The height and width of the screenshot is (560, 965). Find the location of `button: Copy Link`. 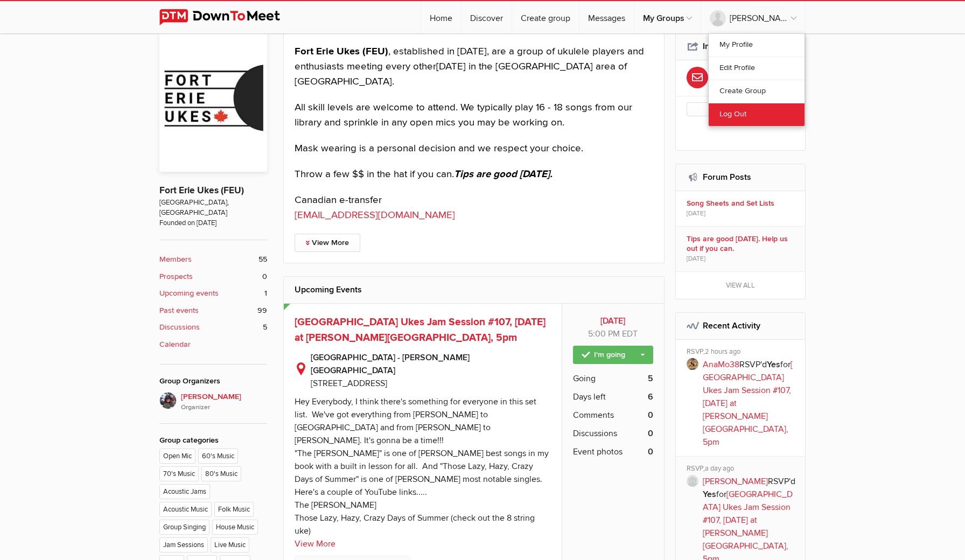

button: Copy Link is located at coordinates (741, 110).